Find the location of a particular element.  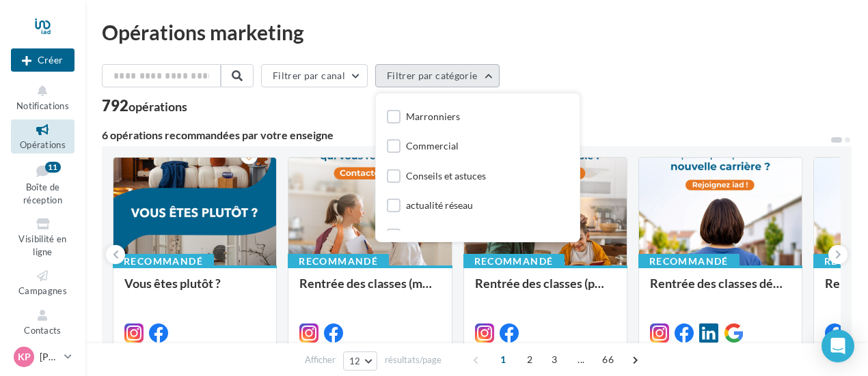

div: Rentrée des classes (père) is located at coordinates (545, 290).